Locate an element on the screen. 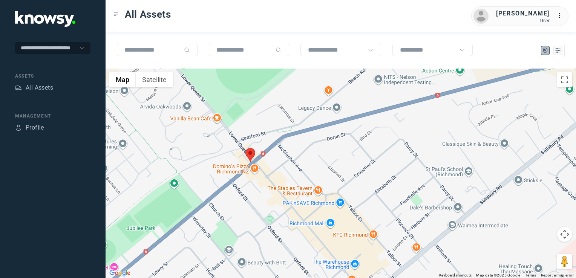 The height and width of the screenshot is (278, 576). button: Show street map is located at coordinates (123, 80).